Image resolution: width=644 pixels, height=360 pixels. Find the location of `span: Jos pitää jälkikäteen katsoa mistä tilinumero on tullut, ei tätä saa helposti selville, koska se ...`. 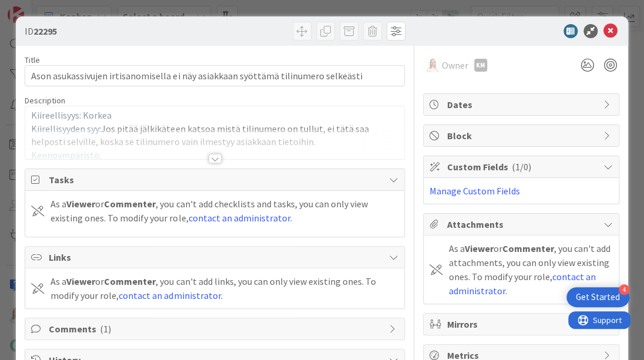

span: Jos pitää jälkikäteen katsoa mistä tilinumero on tullut, ei tätä saa helposti selville, koska se ... is located at coordinates (200, 135).